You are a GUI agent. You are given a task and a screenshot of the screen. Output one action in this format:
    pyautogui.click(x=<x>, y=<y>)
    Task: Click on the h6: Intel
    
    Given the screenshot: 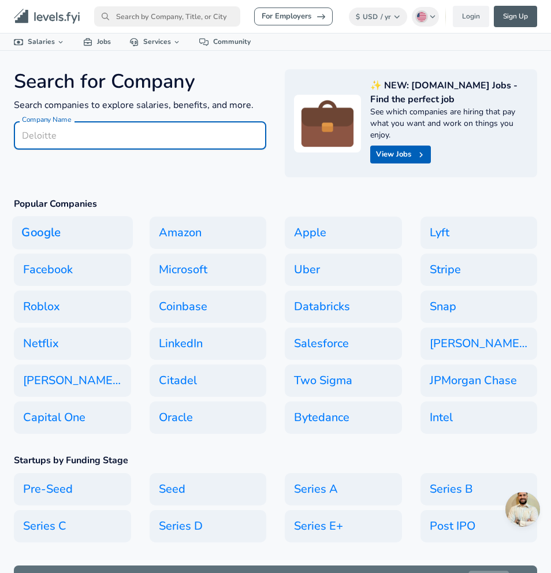 What is the action you would take?
    pyautogui.click(x=479, y=418)
    